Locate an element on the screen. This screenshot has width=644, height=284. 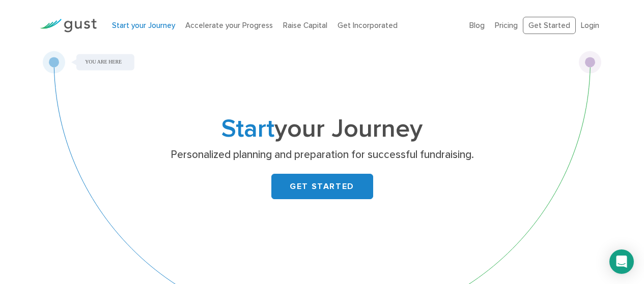
a: Accelerate your Progress is located at coordinates (229, 26).